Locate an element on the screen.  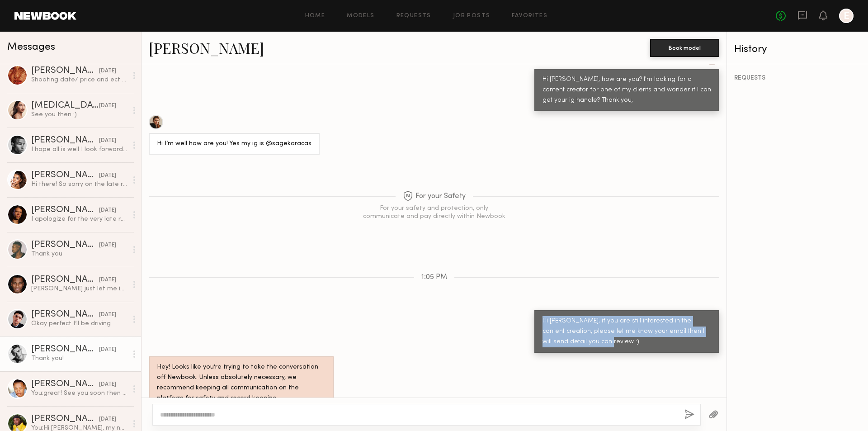
a: E is located at coordinates (846, 16).